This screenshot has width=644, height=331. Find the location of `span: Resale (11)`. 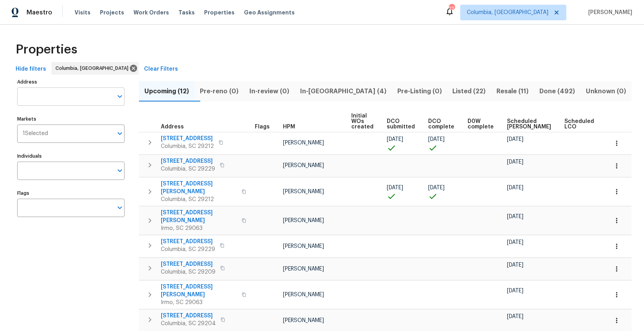

span: Resale (11) is located at coordinates (513, 92).